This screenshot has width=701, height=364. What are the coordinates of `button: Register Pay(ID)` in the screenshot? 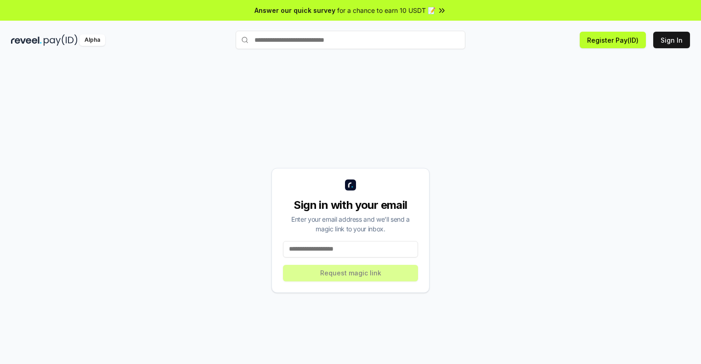 It's located at (613, 40).